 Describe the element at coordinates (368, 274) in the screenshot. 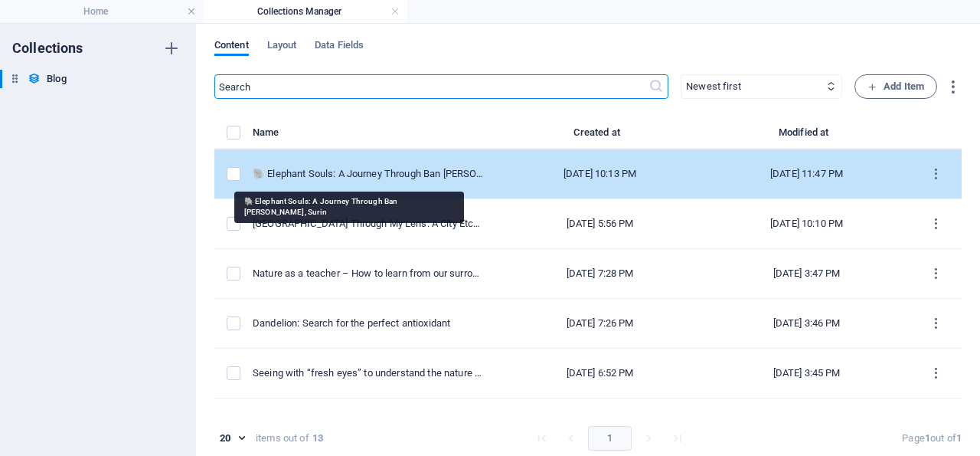

I see `div: Nature as a teacher – How to learn from our surroundings` at that location.